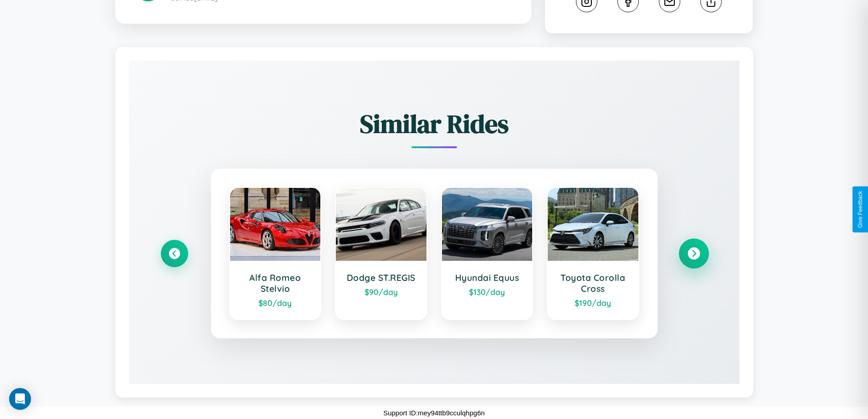  I want to click on a: Alfa Romeo Stelvio$80/day, so click(275, 254).